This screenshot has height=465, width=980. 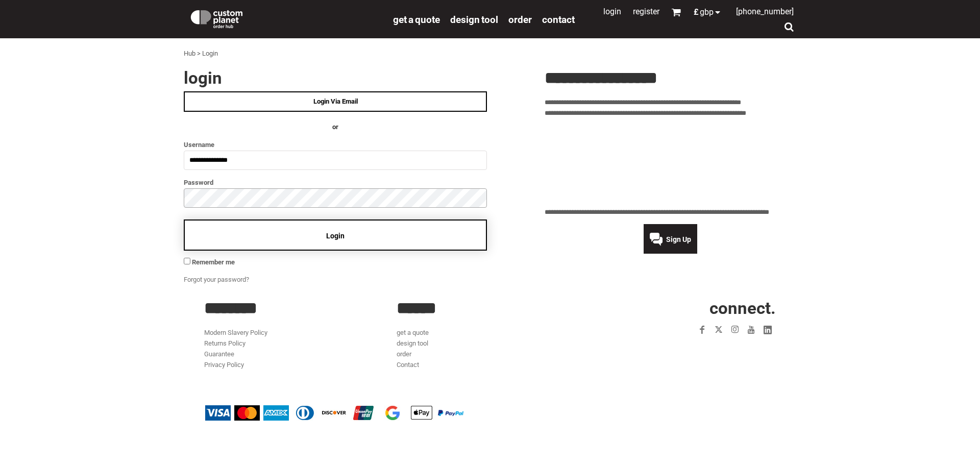 I want to click on img: American Express, so click(x=276, y=413).